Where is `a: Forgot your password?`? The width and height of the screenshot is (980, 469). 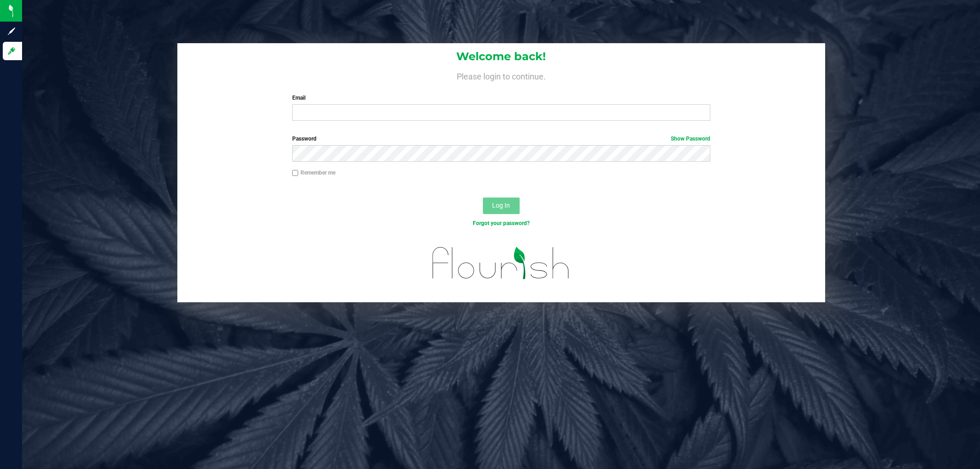
a: Forgot your password? is located at coordinates (501, 223).